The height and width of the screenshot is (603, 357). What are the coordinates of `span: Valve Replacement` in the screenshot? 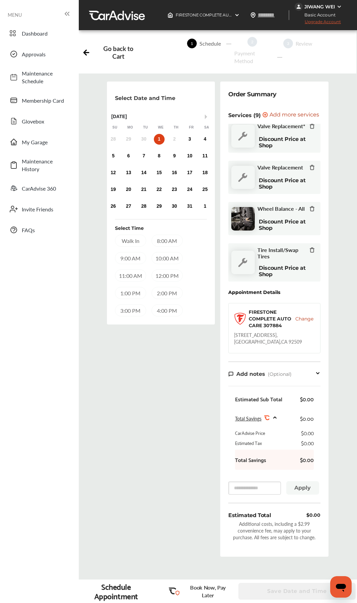 It's located at (281, 167).